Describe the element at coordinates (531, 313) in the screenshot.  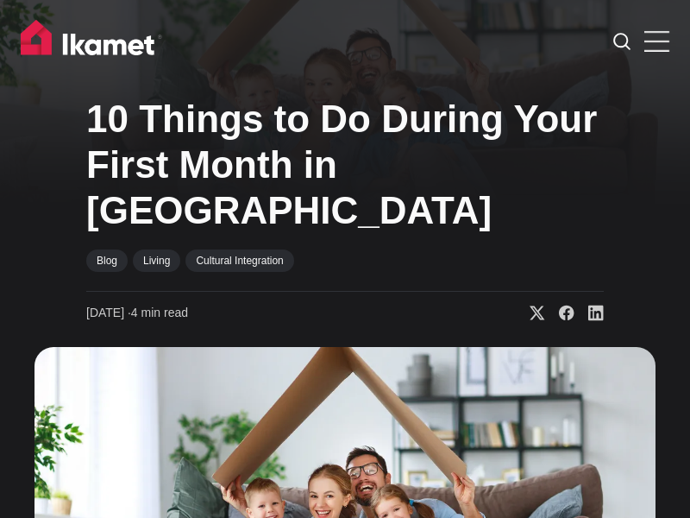
I see `a: Share on X` at that location.